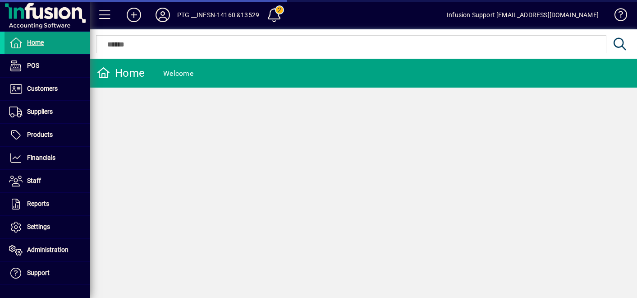  Describe the element at coordinates (47, 135) in the screenshot. I see `a: Products` at that location.